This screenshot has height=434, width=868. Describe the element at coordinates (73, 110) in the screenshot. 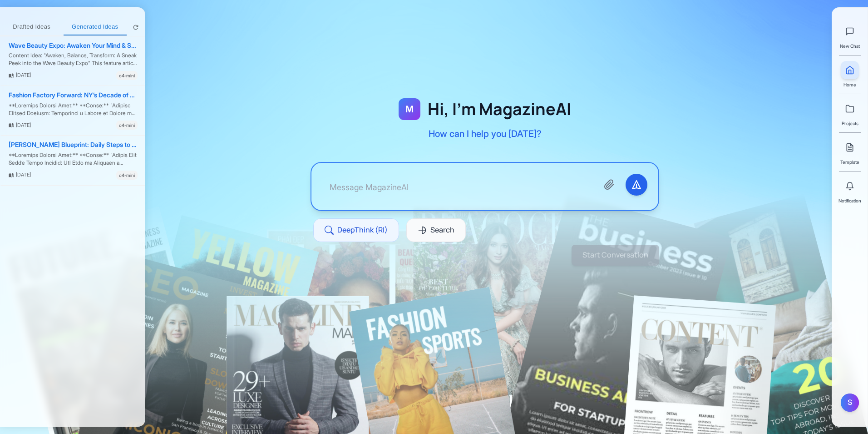

I see `div: **Loremips Dolorsi Amet:** **Conse:** "Adipisc Elitsed Doeiusm: Temporinci u Labore et Dolore ma ...` at that location.